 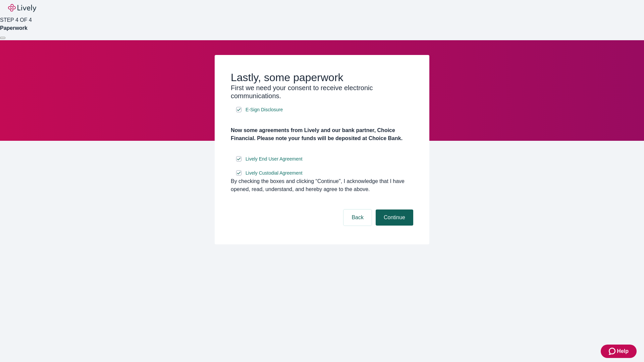 I want to click on img: Lively, so click(x=22, y=8).